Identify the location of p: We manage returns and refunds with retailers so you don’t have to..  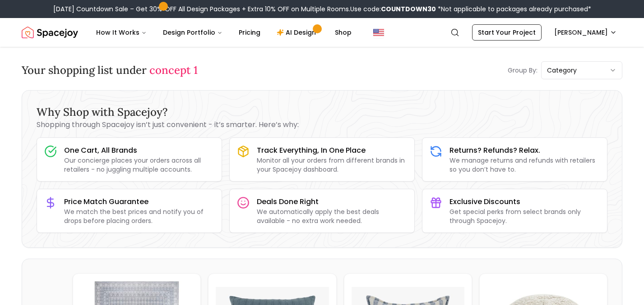
(525, 165).